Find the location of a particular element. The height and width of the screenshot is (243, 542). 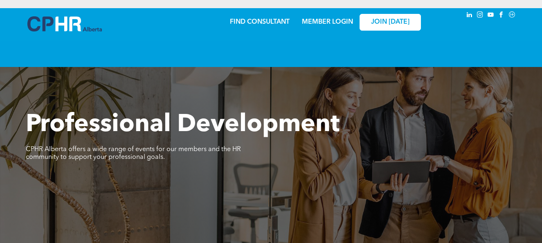

a: Social network is located at coordinates (512, 16).